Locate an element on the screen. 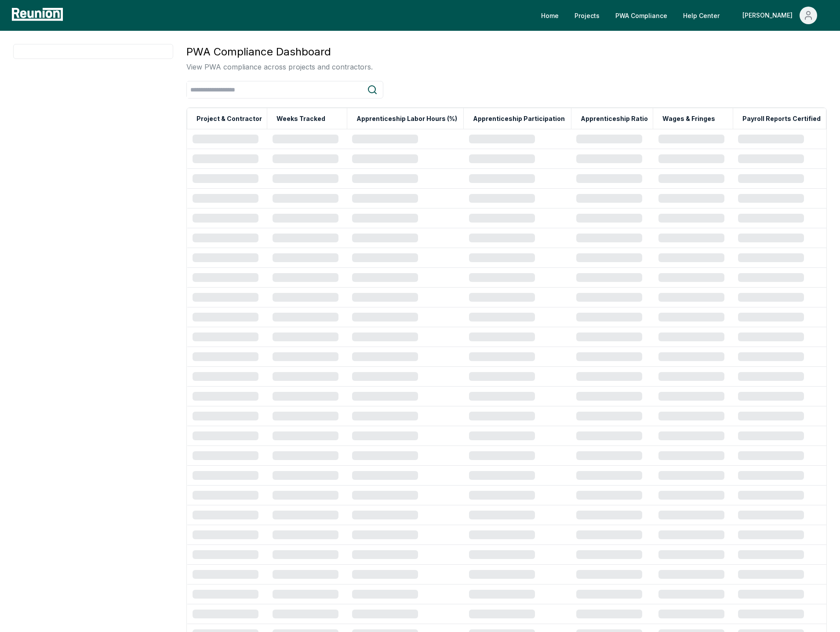 The height and width of the screenshot is (632, 840). button: Apprenticeship Ratio is located at coordinates (614, 119).